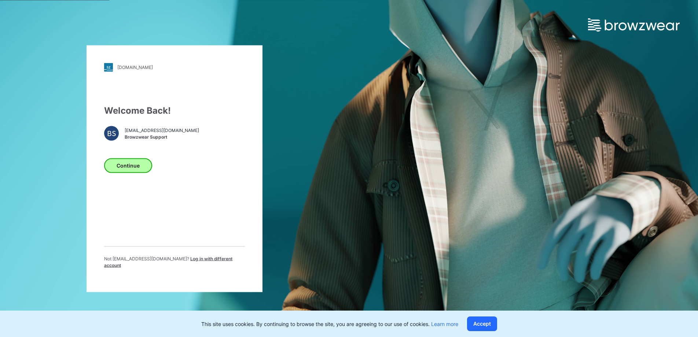 This screenshot has width=698, height=337. I want to click on button: Accept, so click(482, 324).